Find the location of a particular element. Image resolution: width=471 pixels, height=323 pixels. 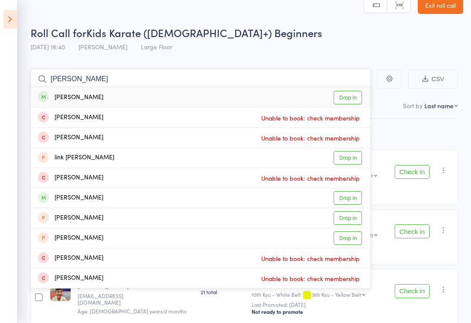

span: Large Floor is located at coordinates (156, 47).